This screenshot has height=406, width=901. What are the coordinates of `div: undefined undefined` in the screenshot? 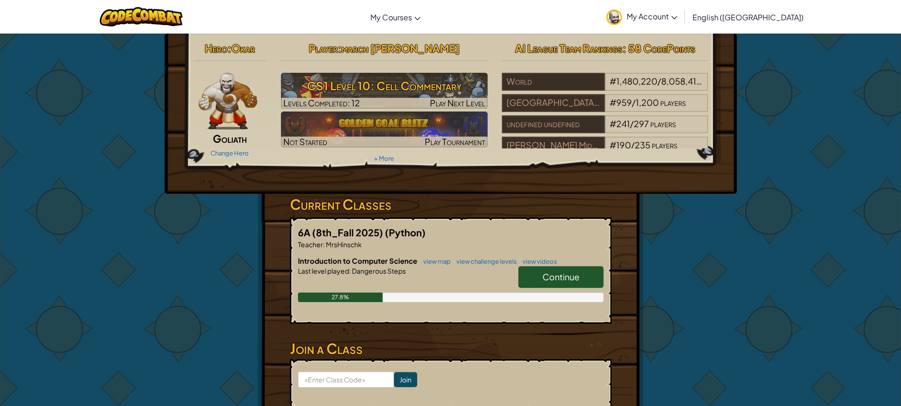 It's located at (554, 124).